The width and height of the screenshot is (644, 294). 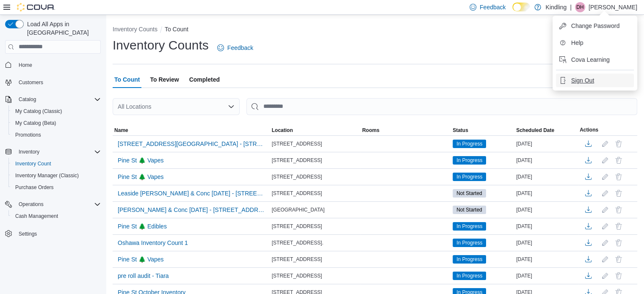 What do you see at coordinates (204, 80) in the screenshot?
I see `span: Completed` at bounding box center [204, 80].